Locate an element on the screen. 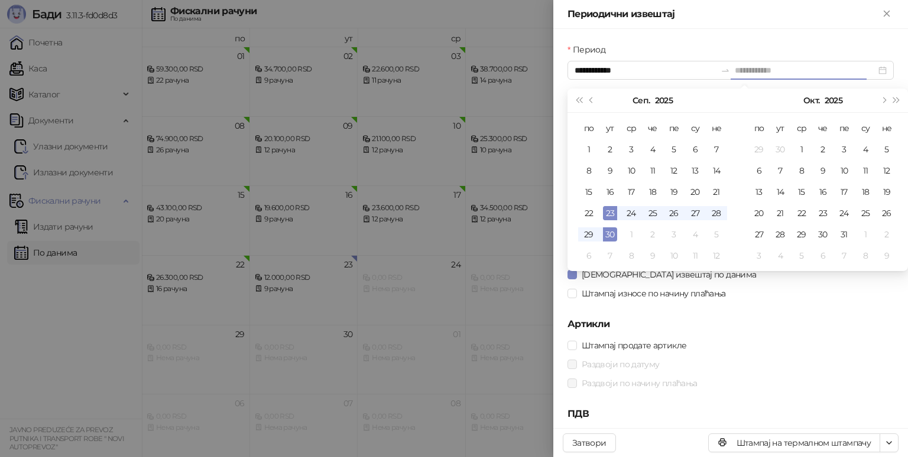  td: 2025-10-30 is located at coordinates (823, 235).